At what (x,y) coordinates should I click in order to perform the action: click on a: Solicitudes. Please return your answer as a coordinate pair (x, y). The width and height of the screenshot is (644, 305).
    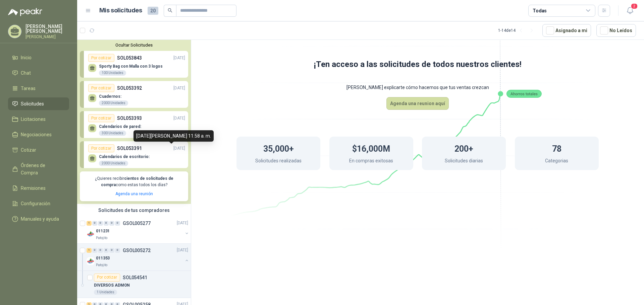
    Looking at the image, I should click on (38, 104).